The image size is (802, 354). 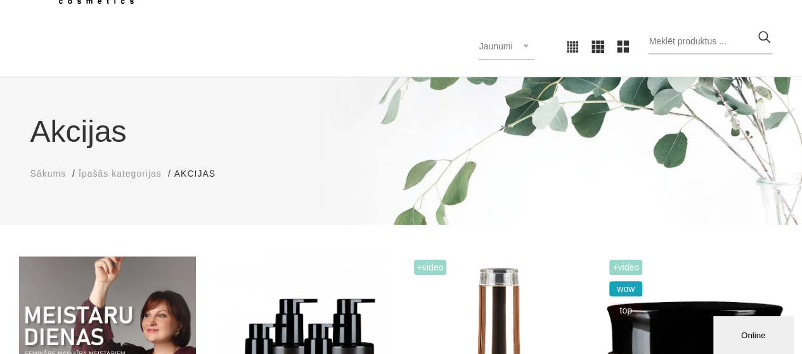 What do you see at coordinates (626, 311) in the screenshot?
I see `span: top` at bounding box center [626, 311].